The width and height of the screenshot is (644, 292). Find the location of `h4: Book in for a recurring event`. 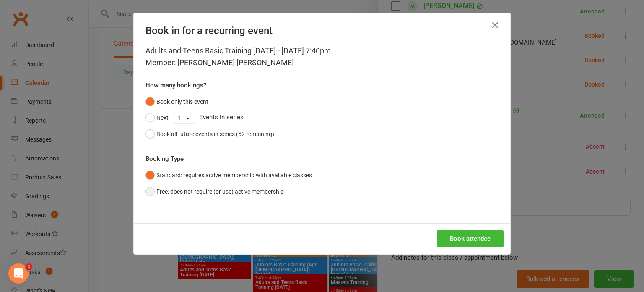

h4: Book in for a recurring event is located at coordinates (322, 31).